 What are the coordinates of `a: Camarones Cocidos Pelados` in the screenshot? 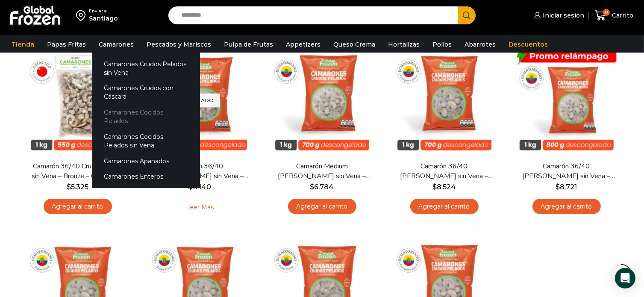 It's located at (146, 117).